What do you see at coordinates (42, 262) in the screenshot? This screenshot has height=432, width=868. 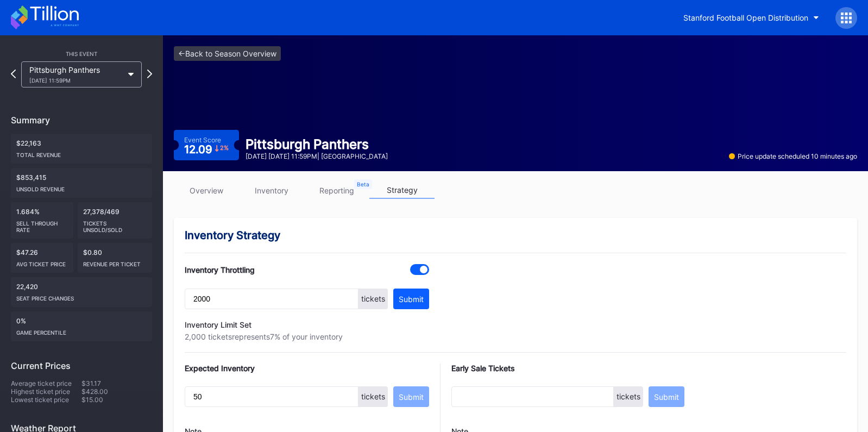 I see `div: Avg ticket price` at bounding box center [42, 262].